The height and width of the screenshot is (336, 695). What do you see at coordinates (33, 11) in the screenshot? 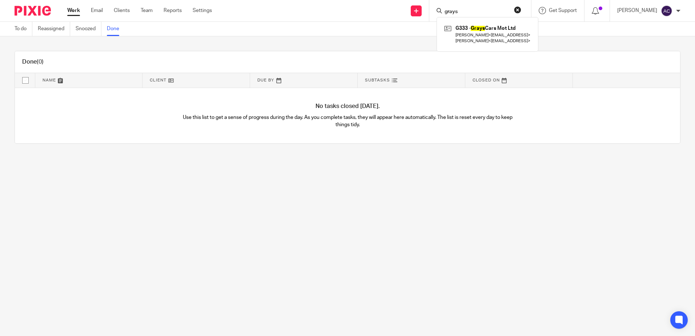
I see `img: Pixie` at bounding box center [33, 11].